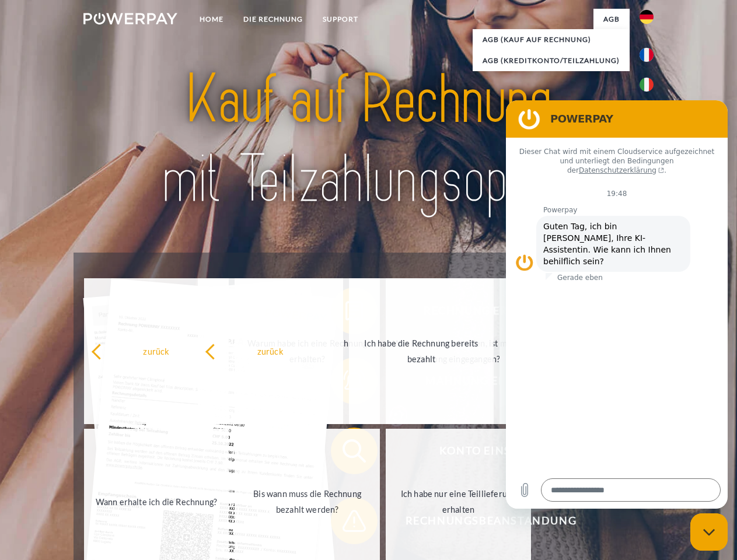 The width and height of the screenshot is (737, 560). Describe the element at coordinates (551, 40) in the screenshot. I see `a: AGB (Kauf auf Rechnung)` at that location.